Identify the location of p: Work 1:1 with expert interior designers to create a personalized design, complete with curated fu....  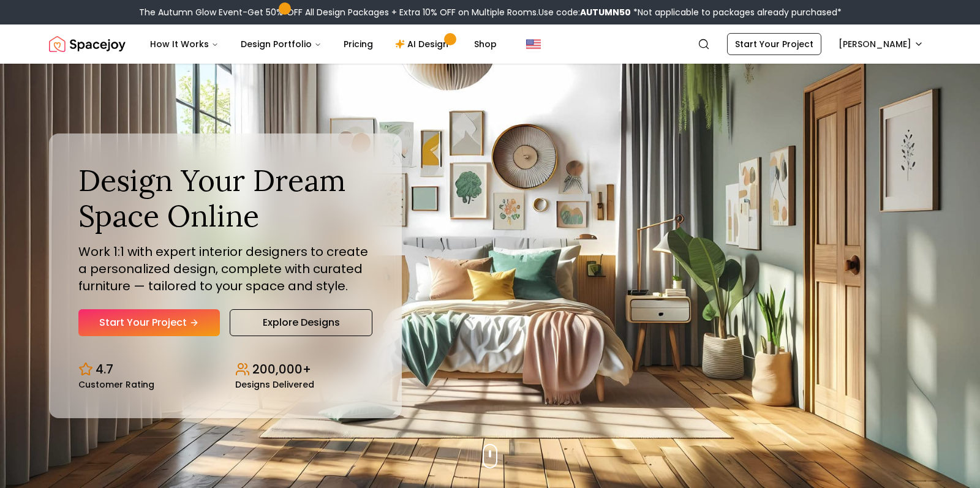
(225, 269).